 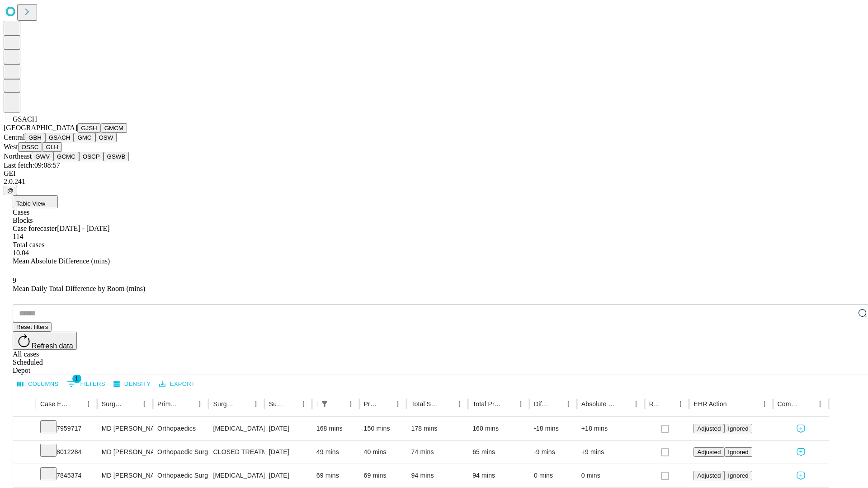 I want to click on button: GCMC, so click(x=66, y=156).